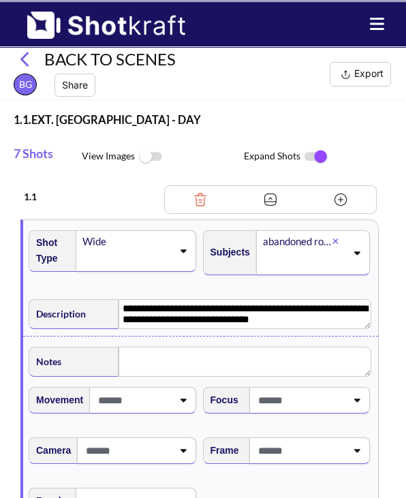 This screenshot has width=406, height=498. What do you see at coordinates (25, 85) in the screenshot?
I see `span: BG` at bounding box center [25, 85].